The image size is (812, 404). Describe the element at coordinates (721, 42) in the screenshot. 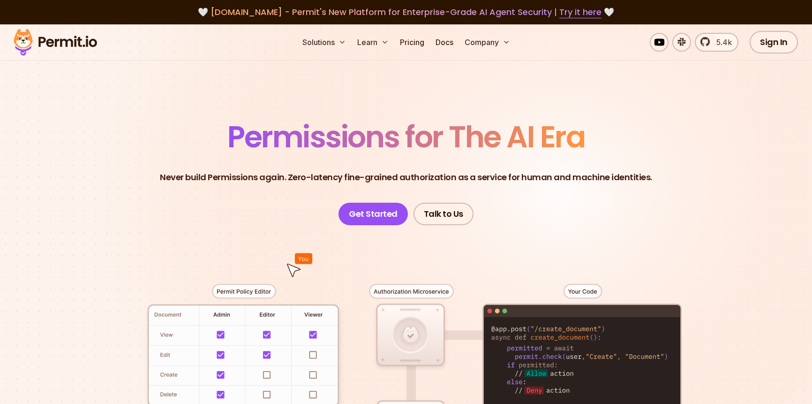

I see `span: 5.4k` at that location.